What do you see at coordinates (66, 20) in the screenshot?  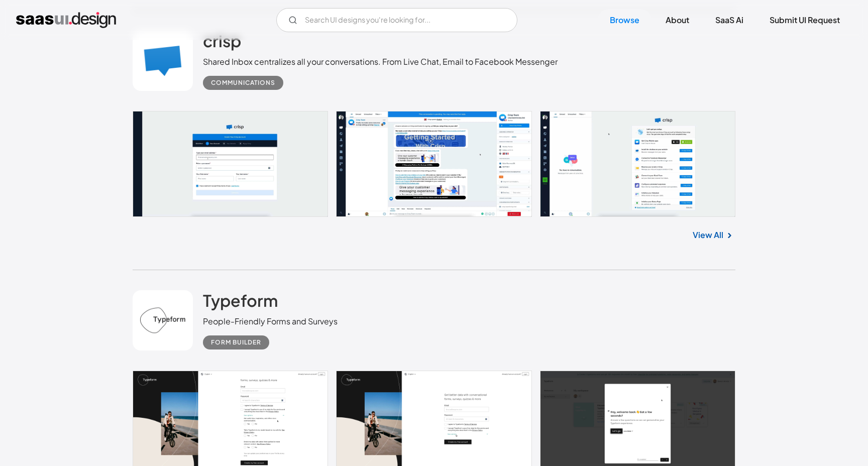 I see `a: home` at bounding box center [66, 20].